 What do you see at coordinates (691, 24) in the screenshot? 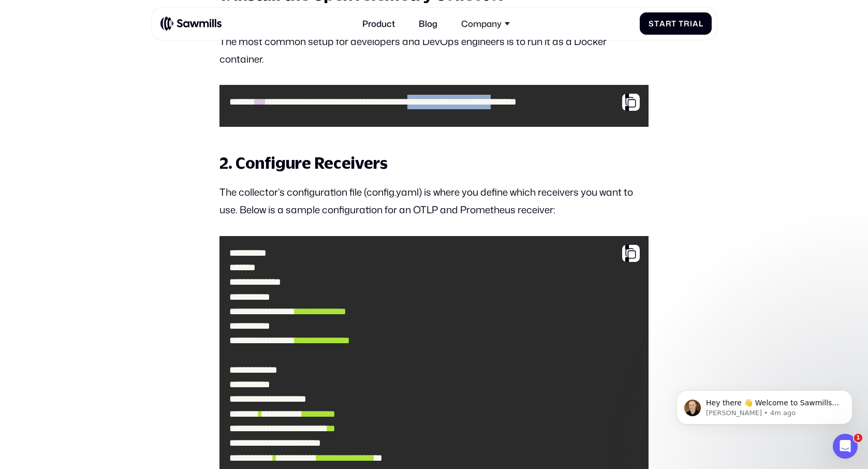
I see `span: i` at bounding box center [691, 24].